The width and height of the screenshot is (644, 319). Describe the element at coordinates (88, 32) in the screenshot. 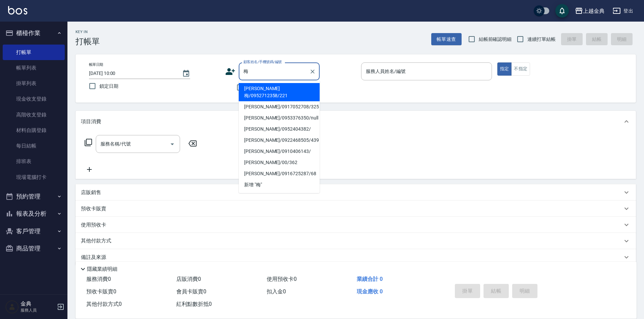

I see `h2: Key In` at that location.